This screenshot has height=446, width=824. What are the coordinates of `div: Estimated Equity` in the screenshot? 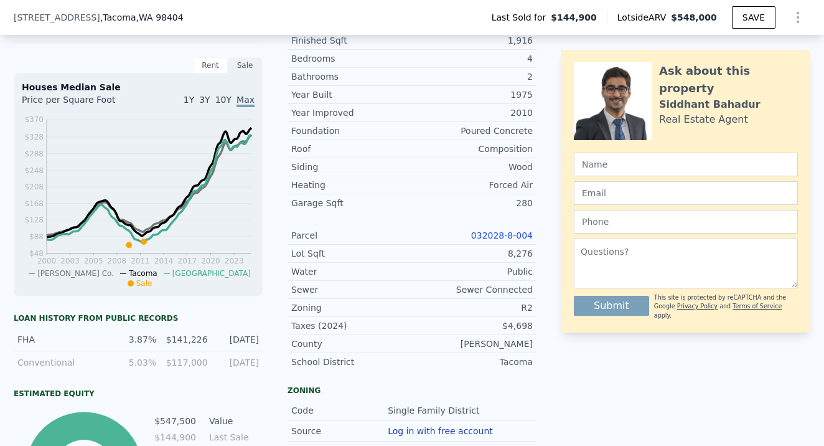 It's located at (138, 393).